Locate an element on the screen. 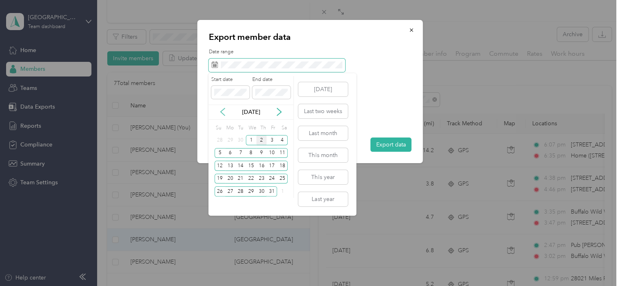  button: Last month is located at coordinates (323, 133).